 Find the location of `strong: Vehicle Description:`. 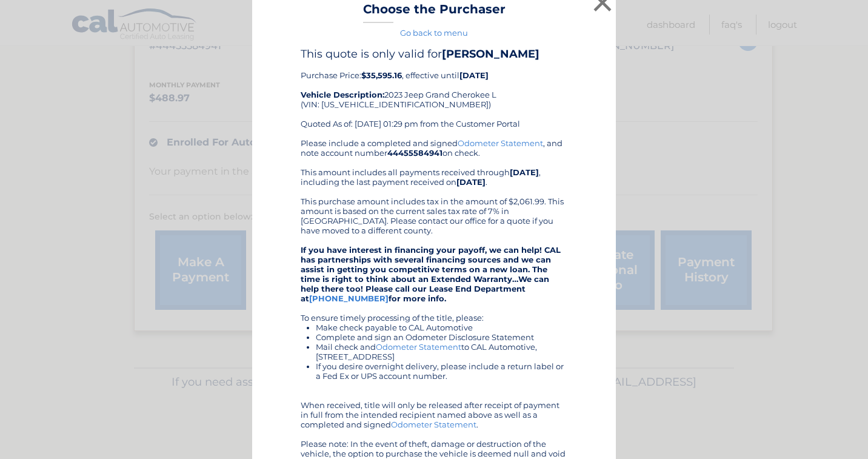

strong: Vehicle Description: is located at coordinates (343, 94).